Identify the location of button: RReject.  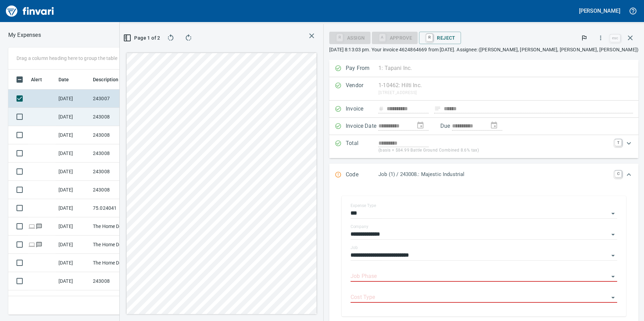
(440, 38).